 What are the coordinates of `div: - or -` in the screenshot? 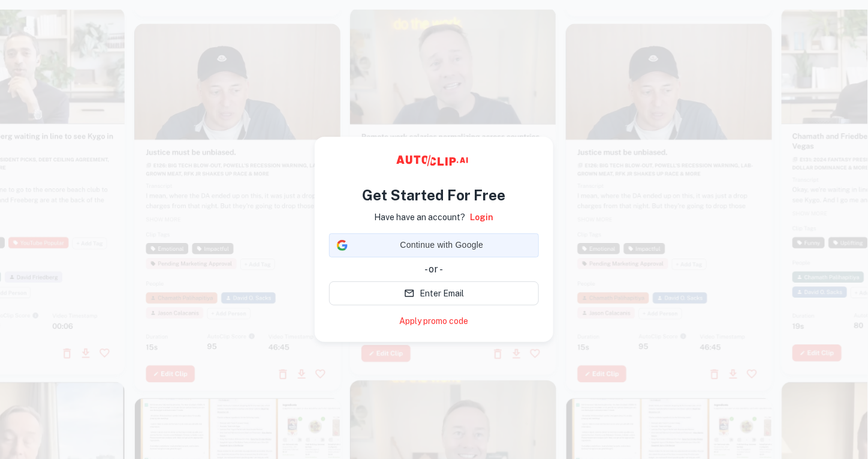 It's located at (434, 270).